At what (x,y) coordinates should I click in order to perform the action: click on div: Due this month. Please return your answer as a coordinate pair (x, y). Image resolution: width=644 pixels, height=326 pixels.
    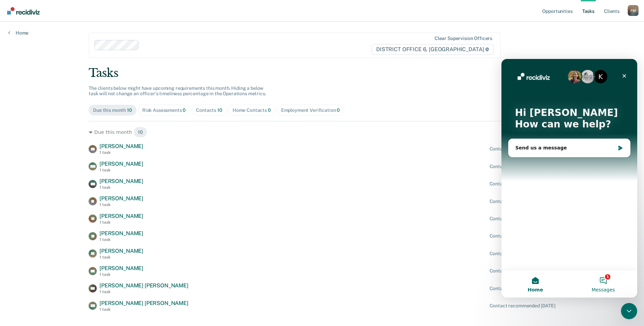
    Looking at the image, I should click on (112, 110).